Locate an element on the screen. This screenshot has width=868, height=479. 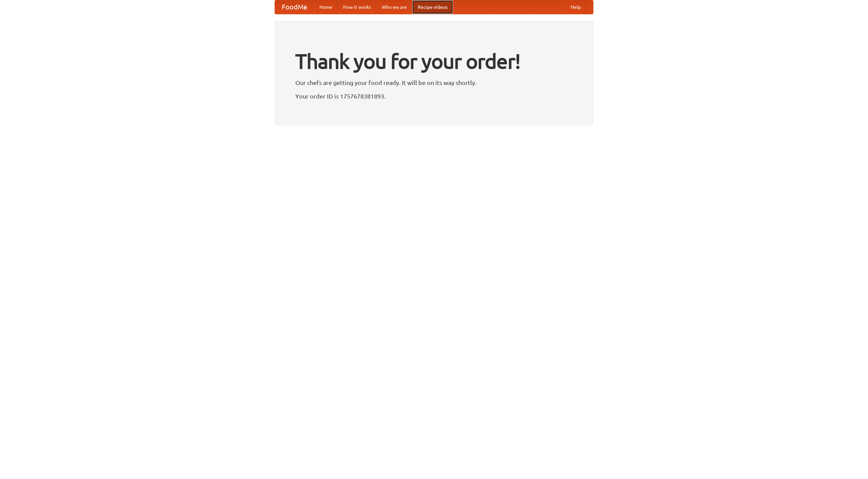
a: Home is located at coordinates (326, 7).